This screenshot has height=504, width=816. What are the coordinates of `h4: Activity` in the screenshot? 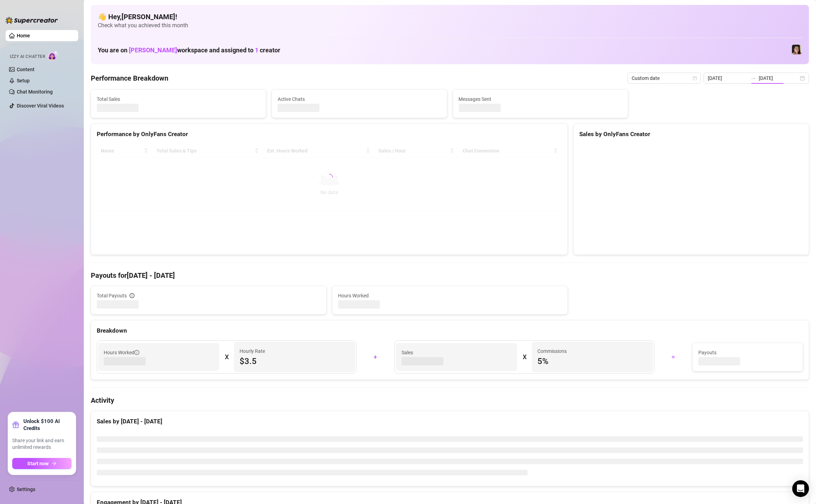 It's located at (450, 400).